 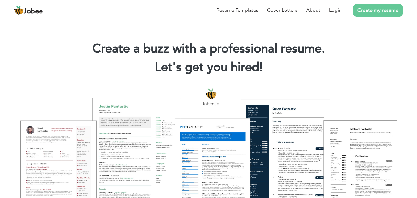 What do you see at coordinates (237, 10) in the screenshot?
I see `a: Resume Templates` at bounding box center [237, 10].